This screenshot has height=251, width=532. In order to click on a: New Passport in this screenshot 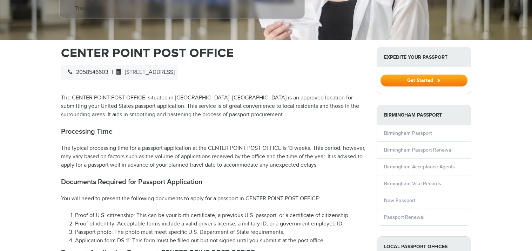, I will do `click(399, 201)`.